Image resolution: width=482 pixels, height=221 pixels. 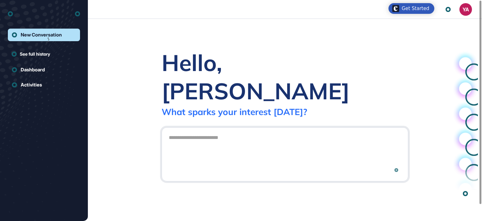 What do you see at coordinates (31, 85) in the screenshot?
I see `div: Activities` at bounding box center [31, 85].